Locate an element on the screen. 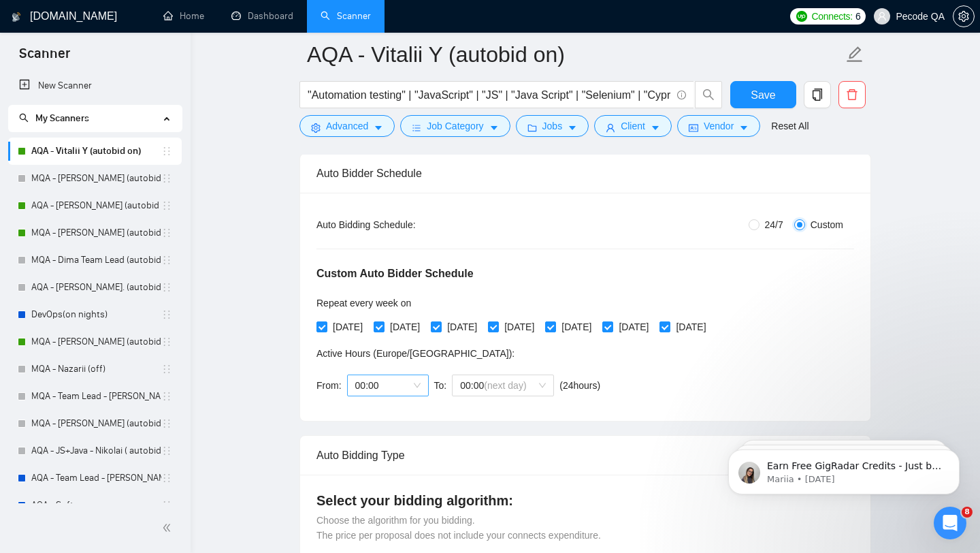  a: dashboardDashboard is located at coordinates (262, 15).